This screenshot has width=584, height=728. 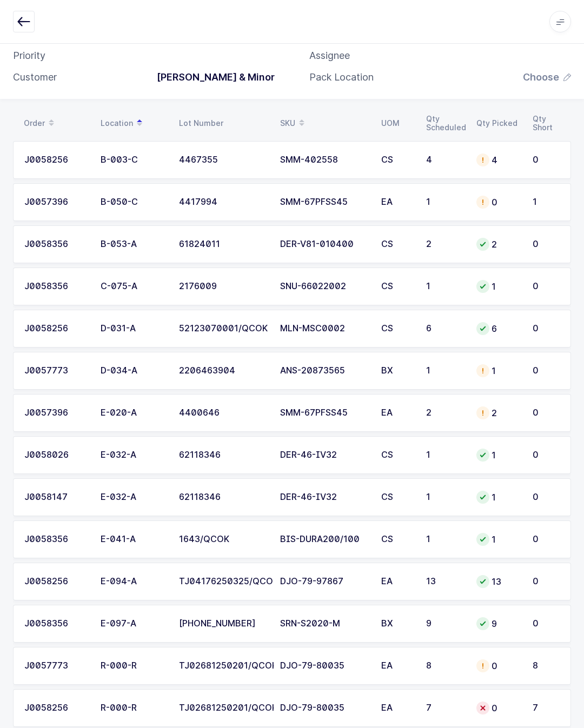 I want to click on div: DER-V81-010400, so click(x=324, y=244).